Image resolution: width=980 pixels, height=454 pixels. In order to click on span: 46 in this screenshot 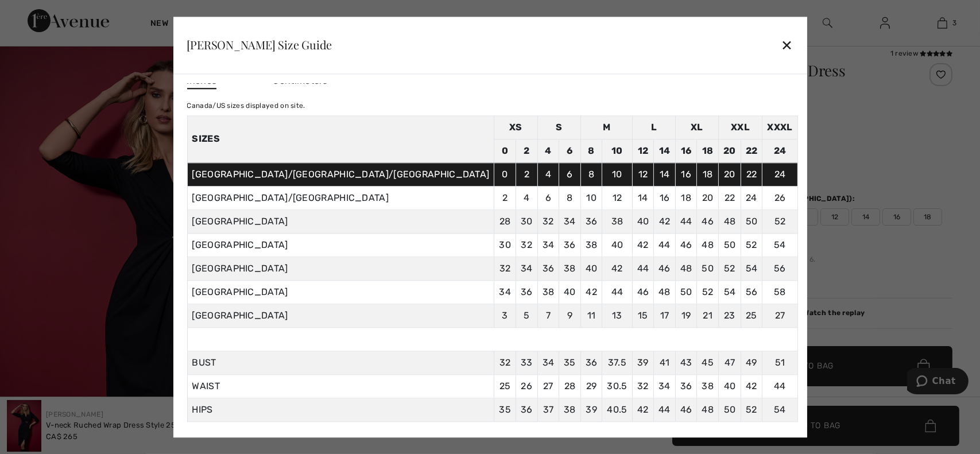, I will do `click(686, 409)`.